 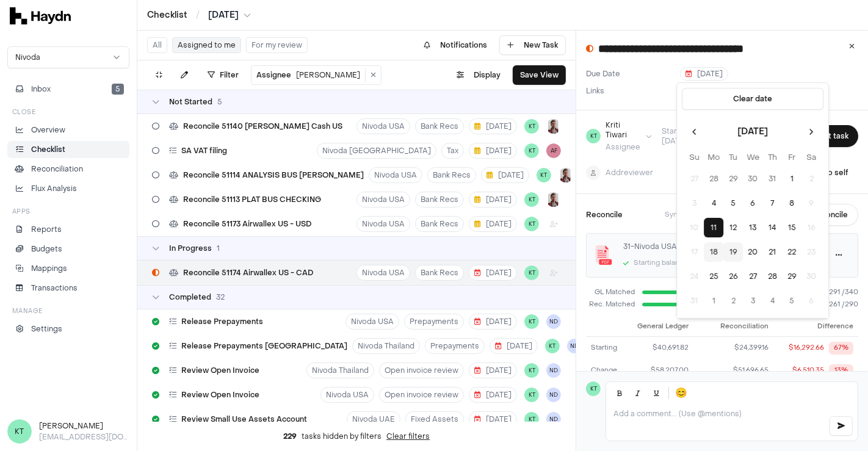 What do you see at coordinates (733, 277) in the screenshot?
I see `button: Tuesday, August 26th, 2025` at bounding box center [733, 277].